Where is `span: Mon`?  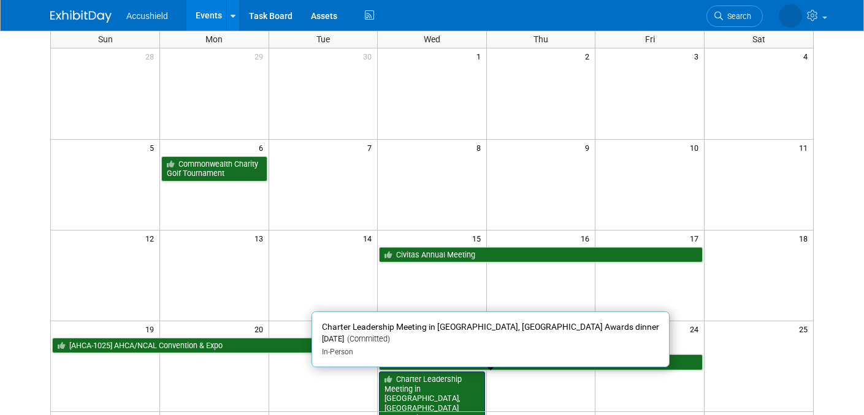
span: Mon is located at coordinates (214, 39).